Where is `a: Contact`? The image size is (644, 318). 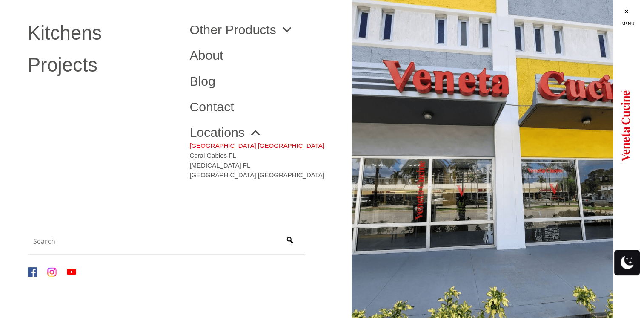
a: Contact is located at coordinates (264, 107).